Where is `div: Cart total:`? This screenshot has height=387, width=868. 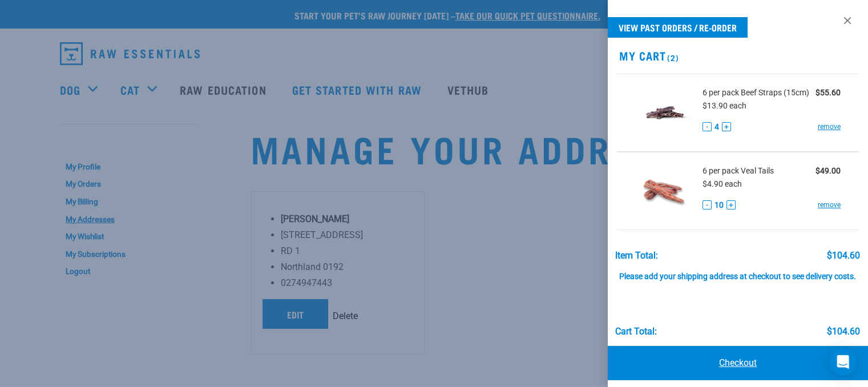
div: Cart total: is located at coordinates (636, 331).